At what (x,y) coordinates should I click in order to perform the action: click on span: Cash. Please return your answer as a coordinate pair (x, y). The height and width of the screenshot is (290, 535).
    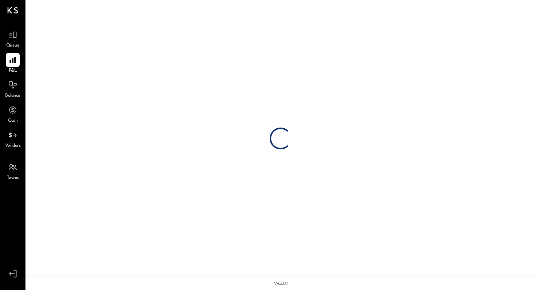
    Looking at the image, I should click on (13, 121).